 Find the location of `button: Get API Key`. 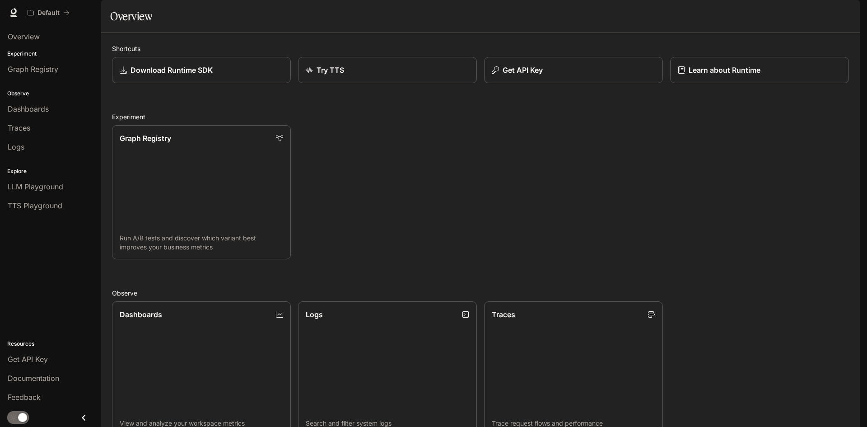

button: Get API Key is located at coordinates (573, 70).